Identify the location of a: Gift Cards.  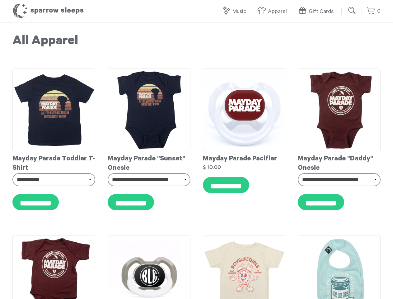
(317, 12).